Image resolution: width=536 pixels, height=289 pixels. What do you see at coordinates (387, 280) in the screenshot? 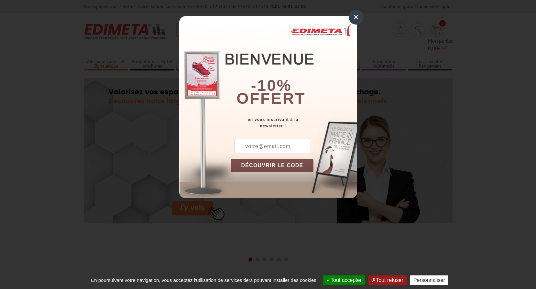
I see `button: Tout refuser` at bounding box center [387, 280].